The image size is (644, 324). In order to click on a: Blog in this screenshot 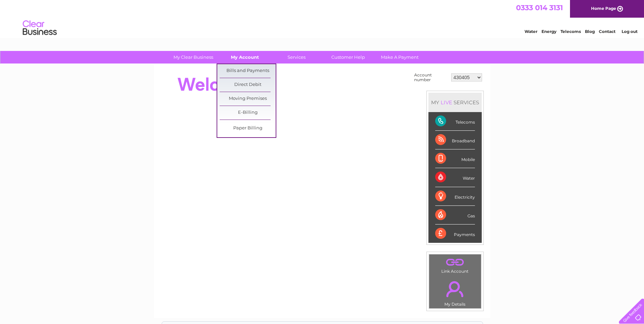, I will do `click(590, 31)`.